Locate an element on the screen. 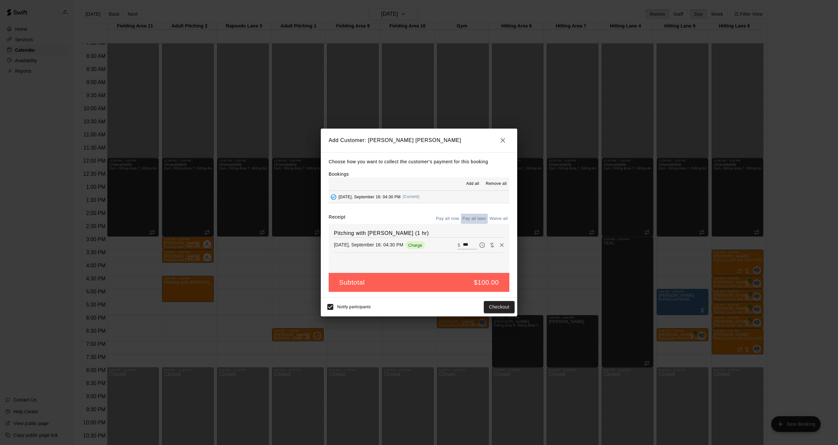 The image size is (838, 445). button: Pay all now is located at coordinates (448, 219).